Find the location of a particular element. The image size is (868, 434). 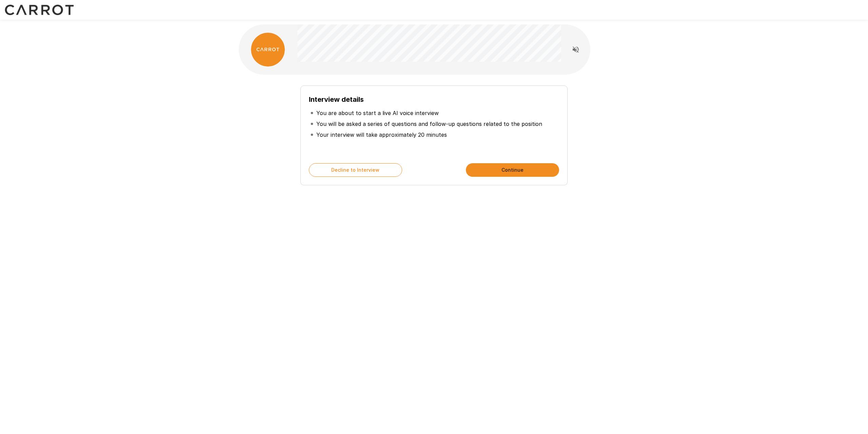

button: Read questions aloud is located at coordinates (575, 49).